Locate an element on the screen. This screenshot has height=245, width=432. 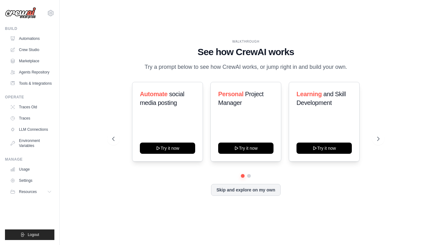
span: Resources is located at coordinates (28, 192).